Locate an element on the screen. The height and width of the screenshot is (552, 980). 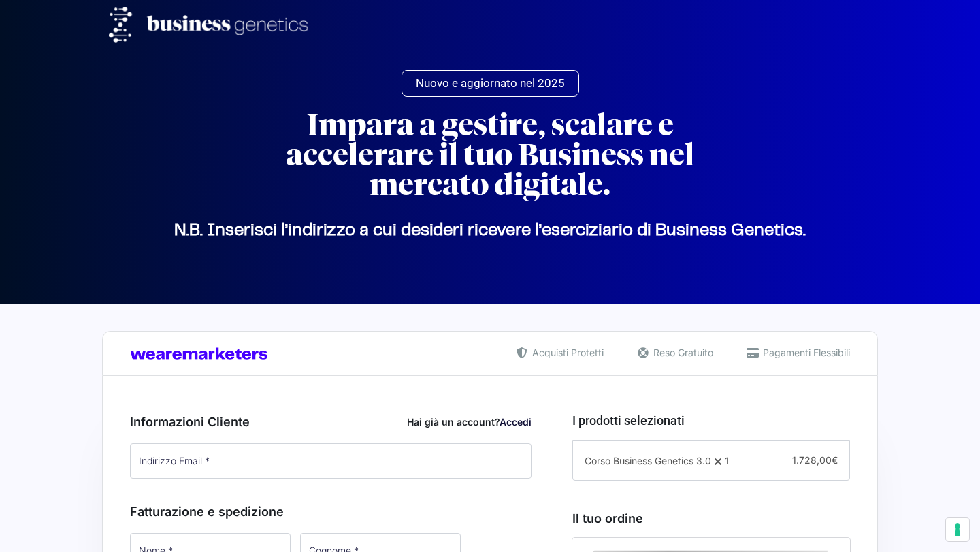
input: Indirizzo Email * is located at coordinates (331, 462).